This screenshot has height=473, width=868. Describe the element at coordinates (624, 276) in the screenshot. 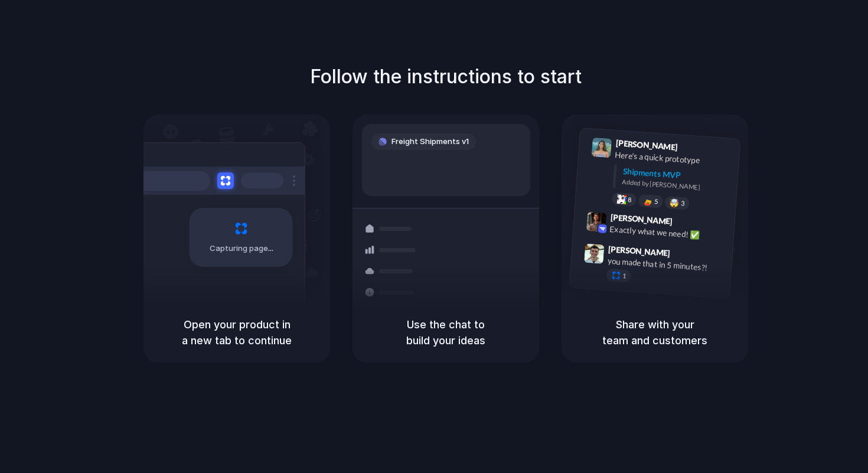

I see `span: 1` at that location.